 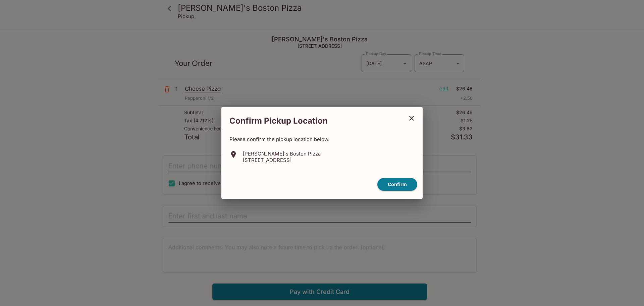 What do you see at coordinates (322, 139) in the screenshot?
I see `p: Please confirm the pickup location below.` at bounding box center [322, 139].